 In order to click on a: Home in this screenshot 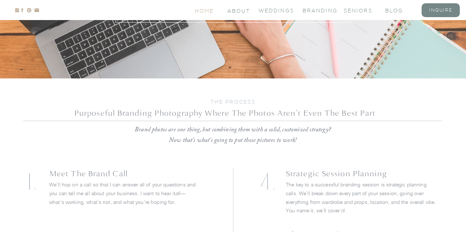, I will do `click(205, 10)`.